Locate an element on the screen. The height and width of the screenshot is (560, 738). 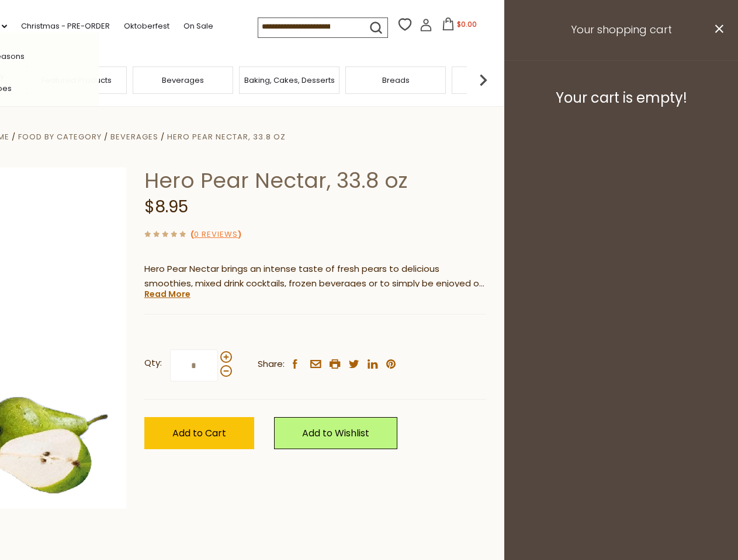
strong: Qty: is located at coordinates (153, 363).